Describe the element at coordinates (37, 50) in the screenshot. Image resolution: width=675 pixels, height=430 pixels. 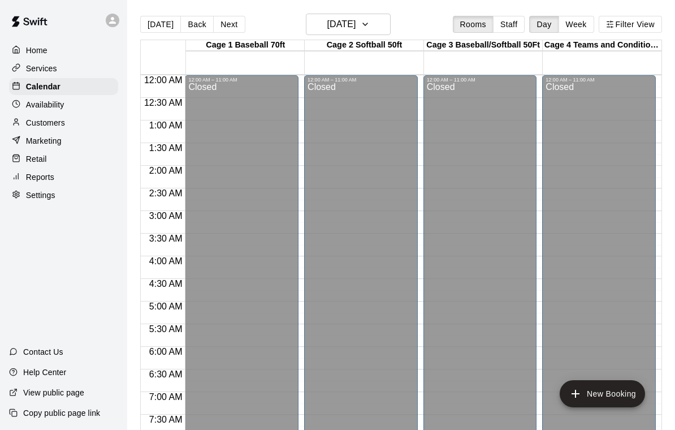
I see `p: Home` at that location.